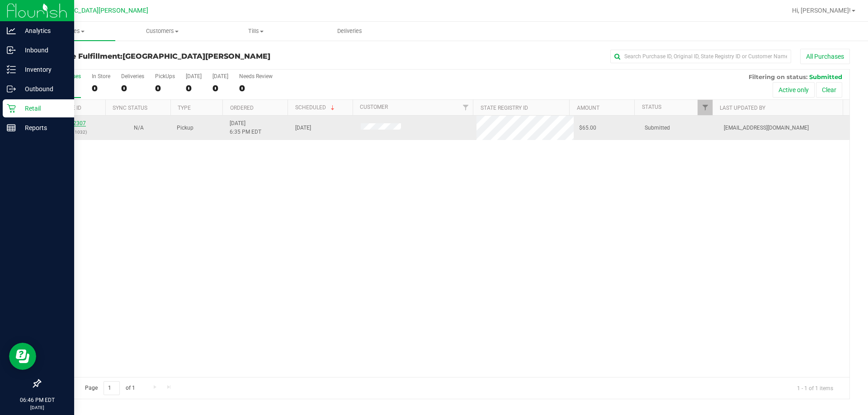 This screenshot has height=415, width=868. What do you see at coordinates (349, 31) in the screenshot?
I see `span: Deliveries` at bounding box center [349, 31].